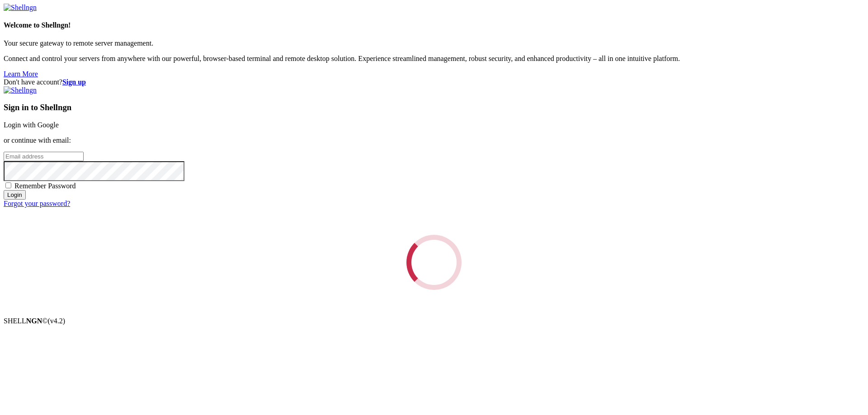 Image resolution: width=868 pixels, height=415 pixels. What do you see at coordinates (434, 43) in the screenshot?
I see `p: Your secure gateway to remote server management.` at bounding box center [434, 43].